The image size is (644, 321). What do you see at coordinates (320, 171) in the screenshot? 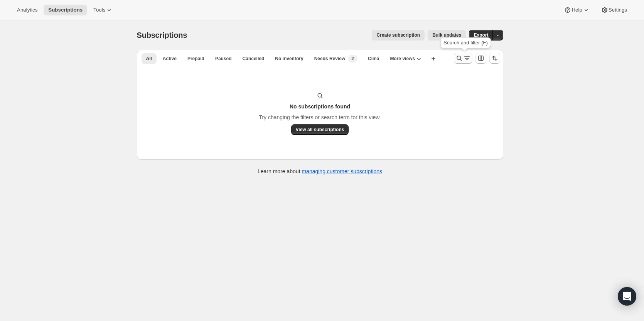
I see `p: Learn more about` at bounding box center [320, 171].